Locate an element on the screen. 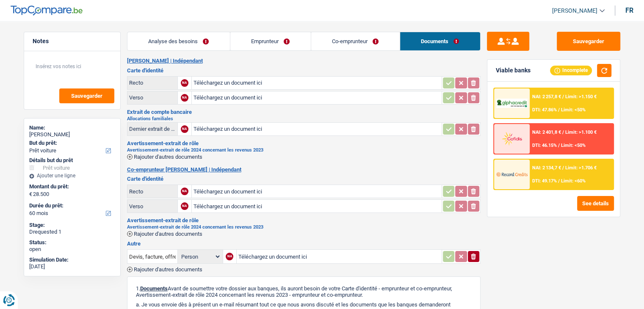 The image size is (644, 309). div: Dernier extrait de compte pour vos allocations familiales is located at coordinates (153, 129).